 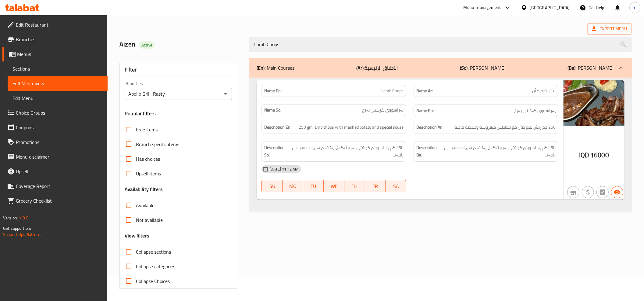 What do you see at coordinates (55, 54) in the screenshot?
I see `a: Menus` at bounding box center [55, 54].